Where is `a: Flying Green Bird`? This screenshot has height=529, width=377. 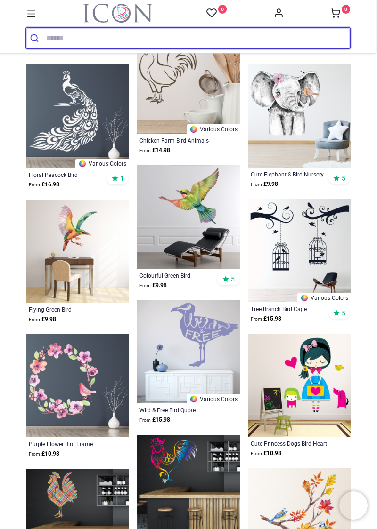
a: Flying Green Bird is located at coordinates (68, 309).